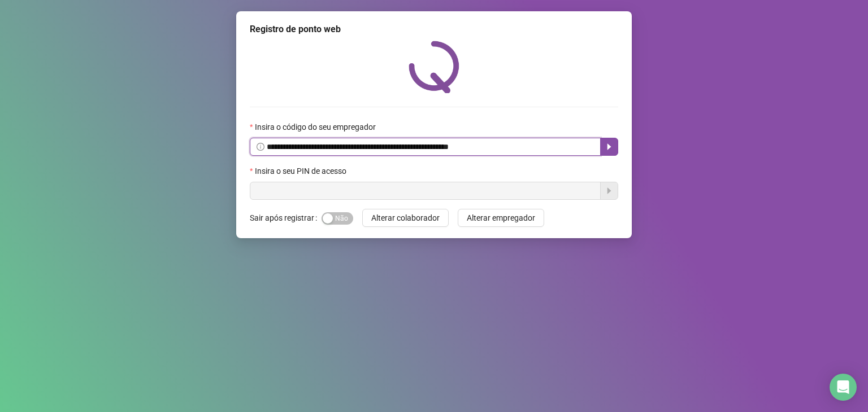 The image size is (868, 412). I want to click on span: Alterar empregador, so click(501, 218).